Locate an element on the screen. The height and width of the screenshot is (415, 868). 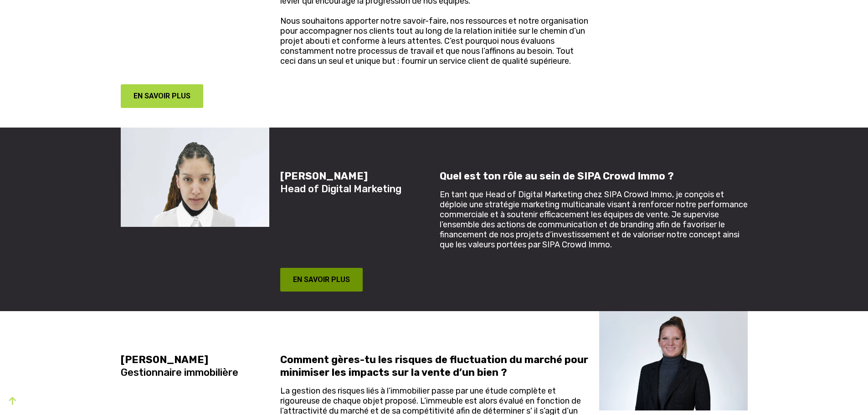
p: En tant que Head of Digital Marketing chez SIPA Crowd Immo, je conçois et déploie une stratégie m... is located at coordinates (594, 220).